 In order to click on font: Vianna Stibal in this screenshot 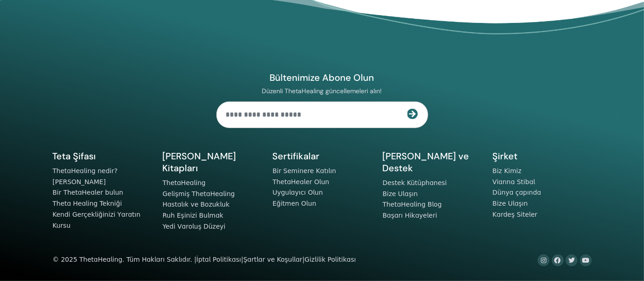, I will do `click(514, 182)`.